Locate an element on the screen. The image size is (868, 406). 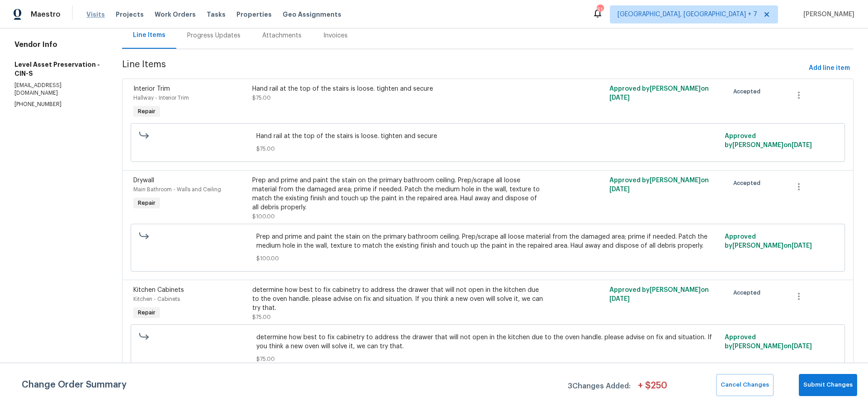
span: + $ 250 is located at coordinates (652, 388).